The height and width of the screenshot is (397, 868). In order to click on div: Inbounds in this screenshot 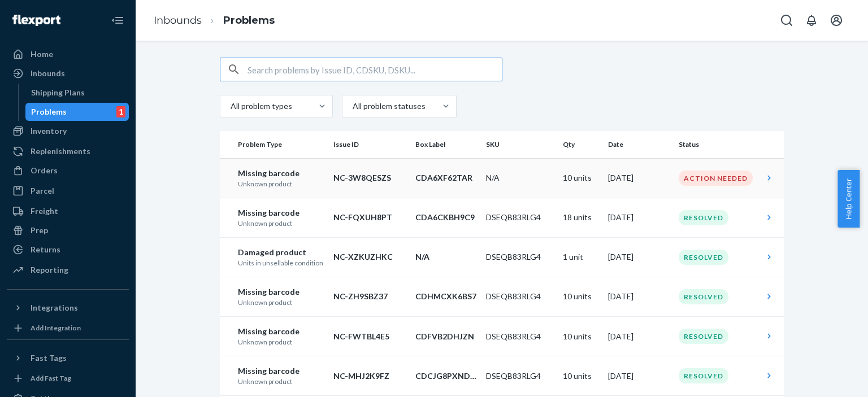, I will do `click(47, 74)`.